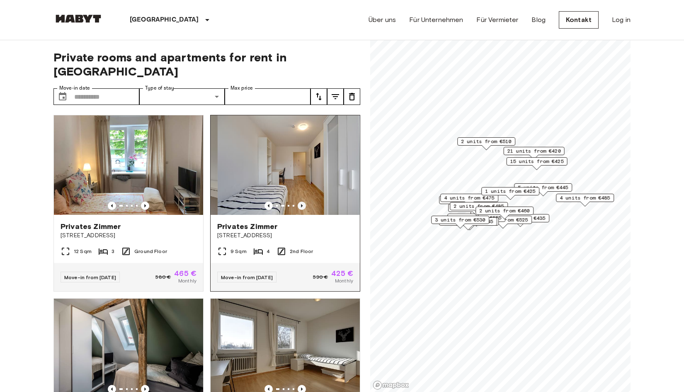  Describe the element at coordinates (113, 251) in the screenshot. I see `span: 3` at that location.